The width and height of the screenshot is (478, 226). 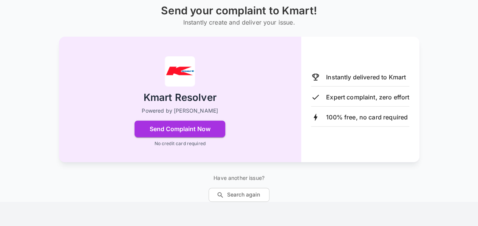 I want to click on h2: Kmart Resolver, so click(x=180, y=98).